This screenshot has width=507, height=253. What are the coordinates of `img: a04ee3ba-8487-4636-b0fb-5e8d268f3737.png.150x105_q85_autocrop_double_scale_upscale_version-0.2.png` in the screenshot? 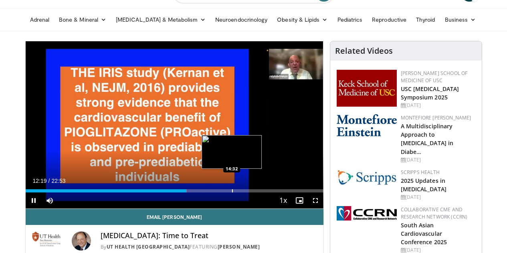 It's located at (367, 213).